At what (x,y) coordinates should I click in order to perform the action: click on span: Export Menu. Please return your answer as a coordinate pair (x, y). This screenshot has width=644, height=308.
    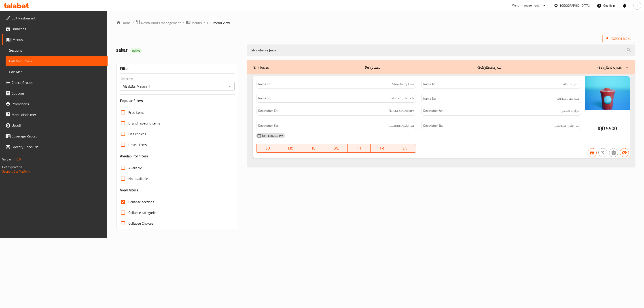
    Looking at the image, I should click on (619, 38).